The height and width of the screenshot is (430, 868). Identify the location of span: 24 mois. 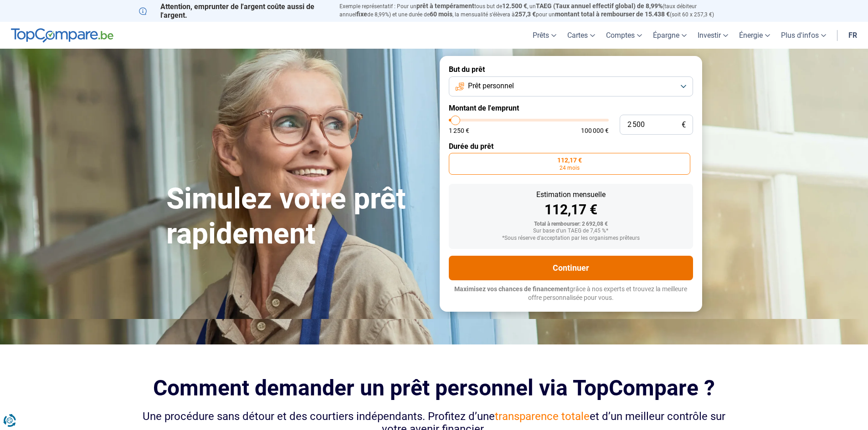
(570, 168).